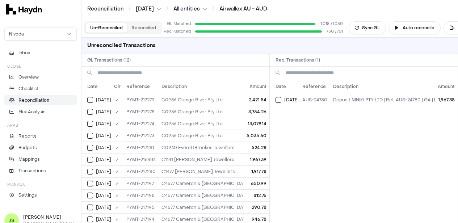  Describe the element at coordinates (332, 24) in the screenshot. I see `span: 1,018 / 1,030` at that location.